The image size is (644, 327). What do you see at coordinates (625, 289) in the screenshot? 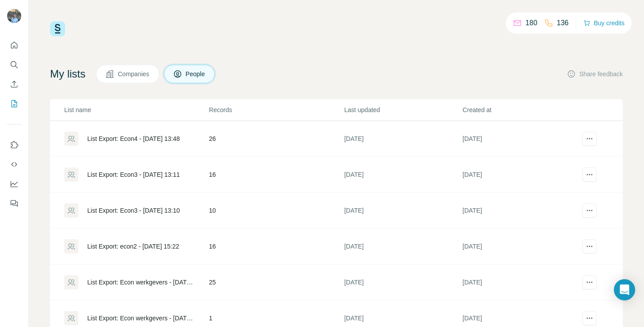
I see `div: Open Intercom Messenger` at bounding box center [625, 289].